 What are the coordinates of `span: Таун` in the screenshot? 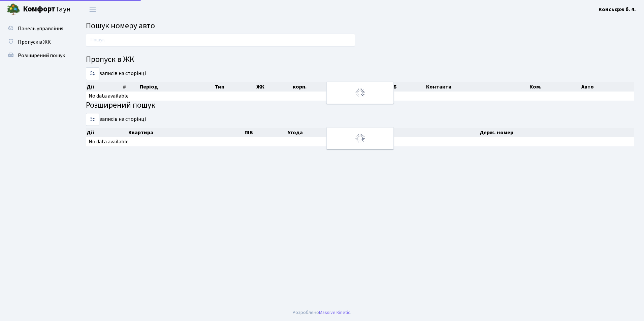 It's located at (47, 9).